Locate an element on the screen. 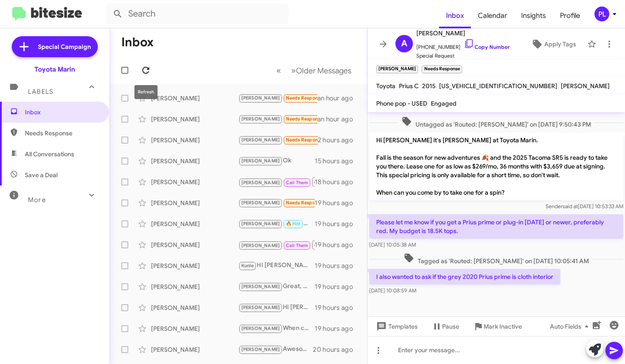  span: Toyota is located at coordinates (386, 86).